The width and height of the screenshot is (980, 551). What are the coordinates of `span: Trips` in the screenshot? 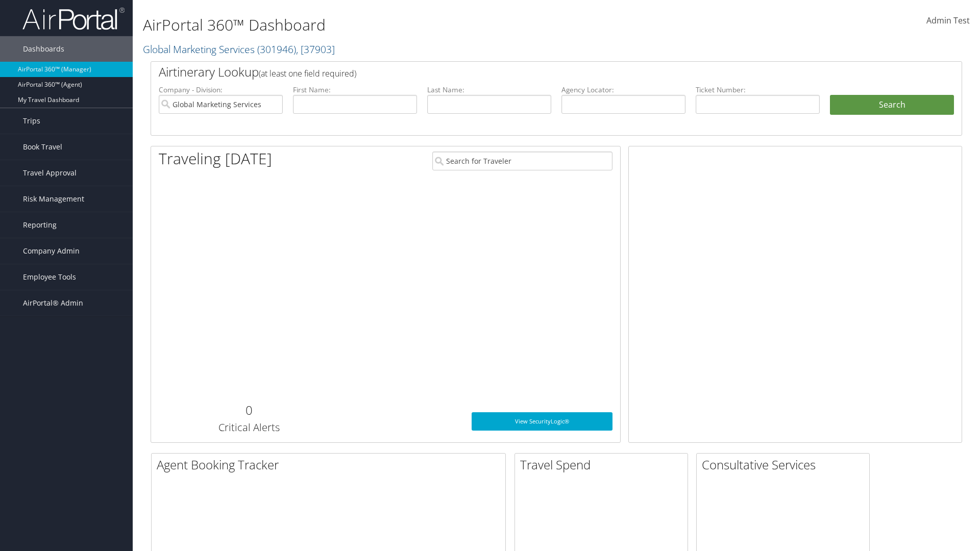 It's located at (31, 121).